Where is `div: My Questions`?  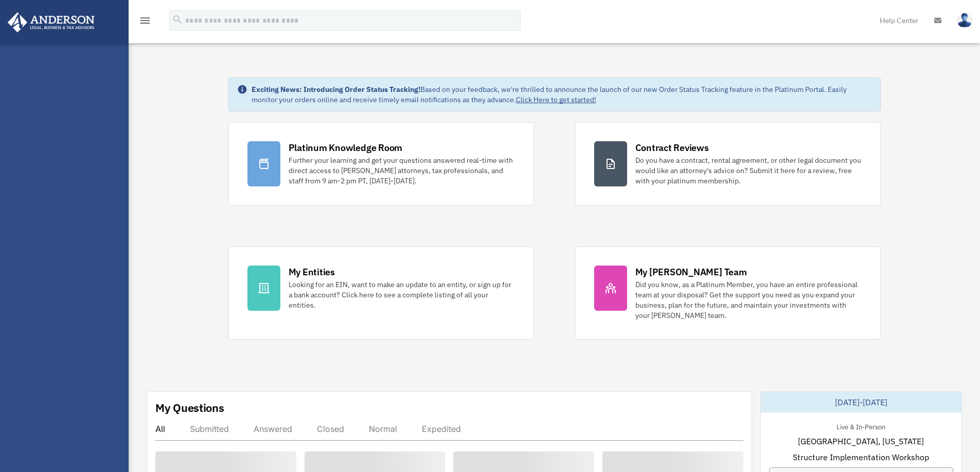
div: My Questions is located at coordinates (190, 408).